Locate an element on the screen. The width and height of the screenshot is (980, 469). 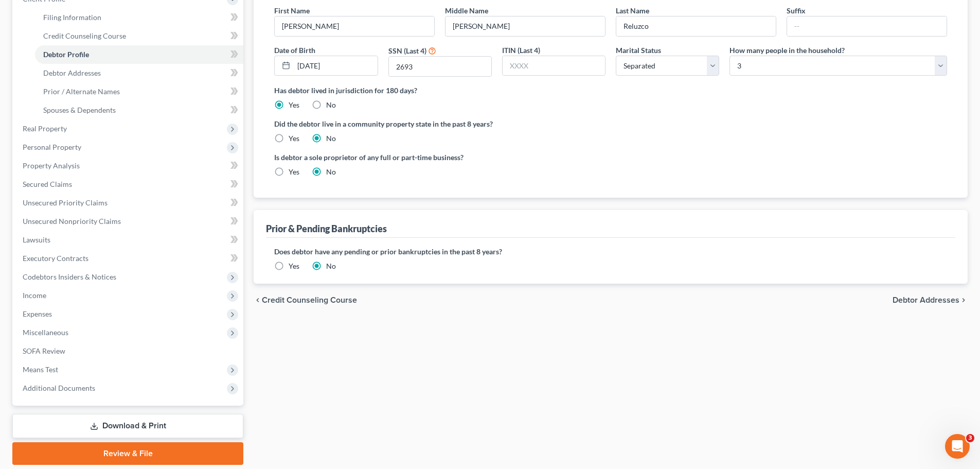
label: ITIN (Last 4) is located at coordinates (521, 50).